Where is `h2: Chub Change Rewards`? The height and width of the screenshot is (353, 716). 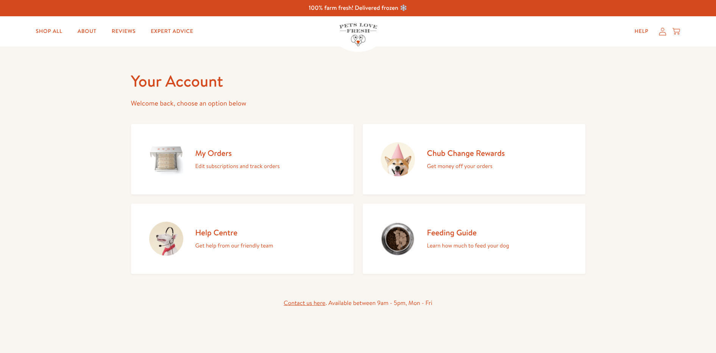
h2: Chub Change Rewards is located at coordinates (466, 153).